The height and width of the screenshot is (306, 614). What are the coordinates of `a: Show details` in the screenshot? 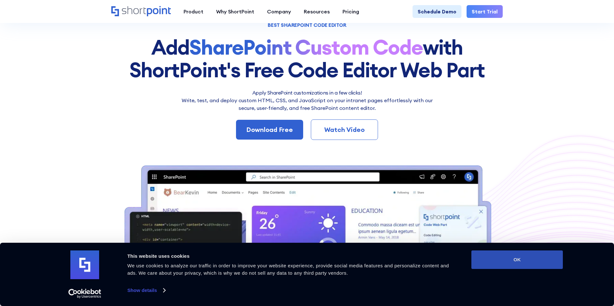 It's located at (146, 291).